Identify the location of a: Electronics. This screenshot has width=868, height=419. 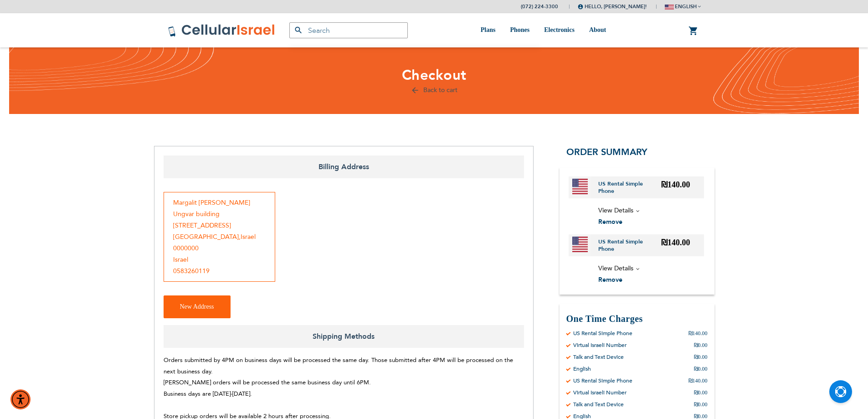
(559, 30).